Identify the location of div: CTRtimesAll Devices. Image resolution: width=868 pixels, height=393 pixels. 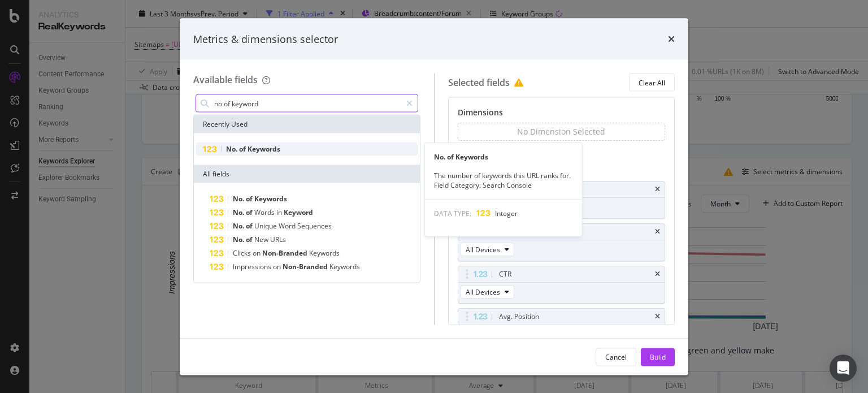
(562, 284).